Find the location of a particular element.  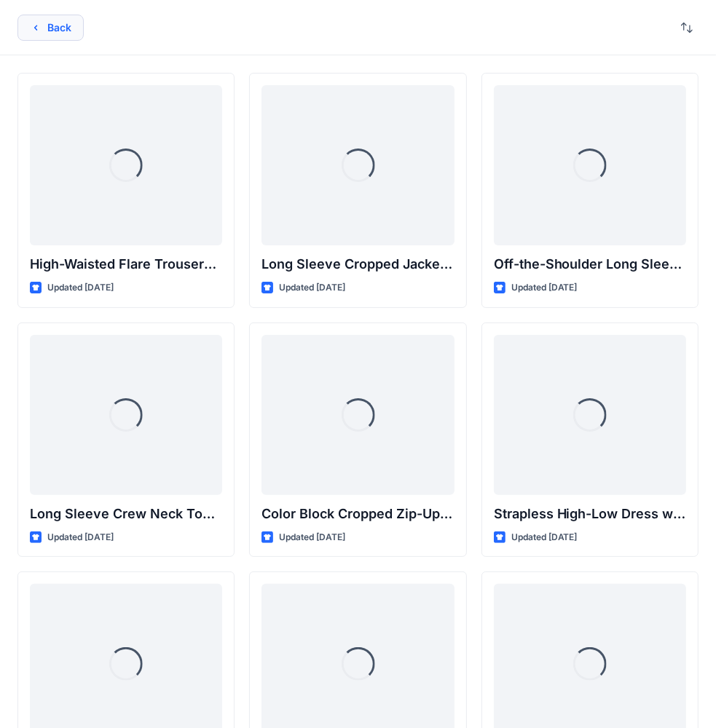

p: Off-the-Shoulder Long Sleeve Top is located at coordinates (590, 264).